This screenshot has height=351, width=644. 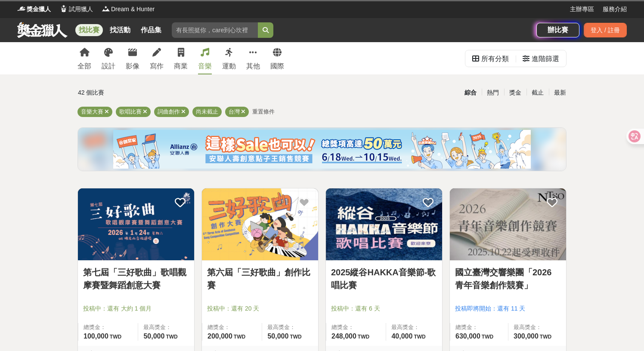 I want to click on a: 商業, so click(x=181, y=58).